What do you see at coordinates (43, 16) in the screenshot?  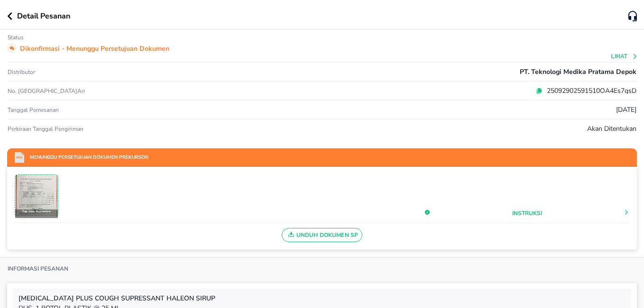 I see `p: Detail Pesanan` at bounding box center [43, 16].